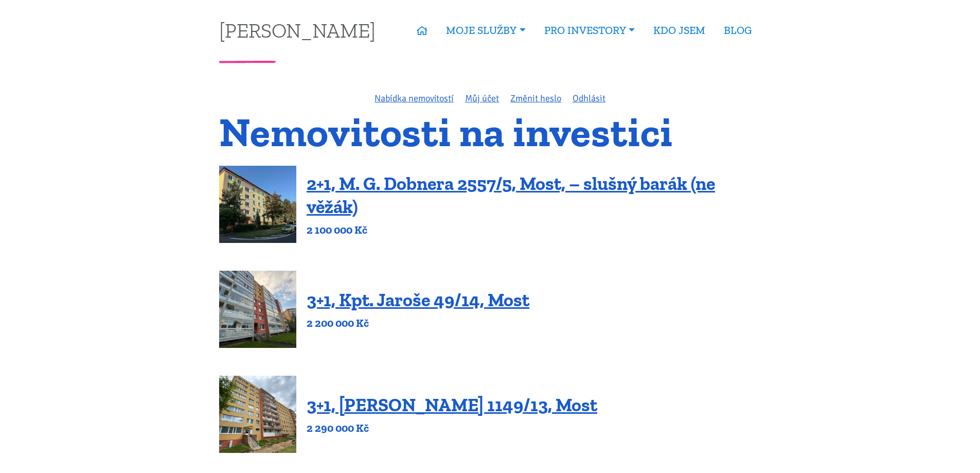  I want to click on a: Odhlásit, so click(589, 98).